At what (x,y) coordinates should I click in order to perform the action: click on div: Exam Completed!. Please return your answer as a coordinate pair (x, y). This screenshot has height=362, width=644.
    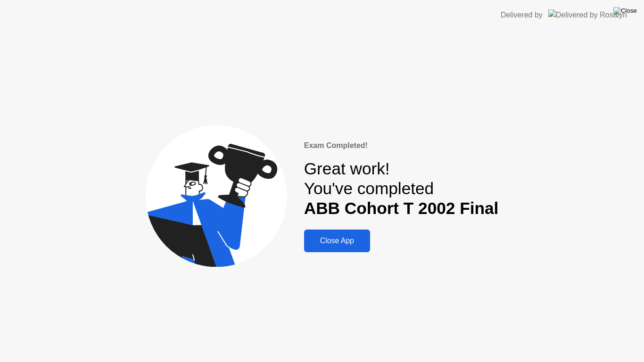
    Looking at the image, I should click on (401, 146).